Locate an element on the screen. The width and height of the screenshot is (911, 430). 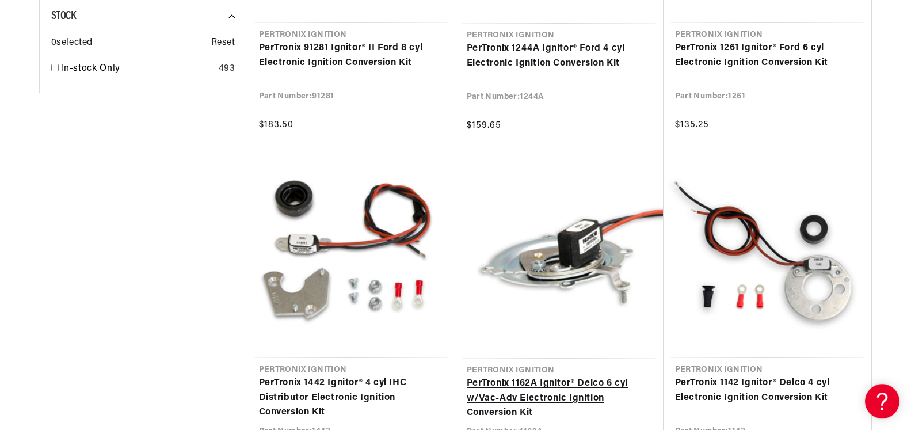
a: PerTronix 1261 Ignitor® Ford 6 cyl Electronic Ignition Conversion Kit is located at coordinates (767, 55).